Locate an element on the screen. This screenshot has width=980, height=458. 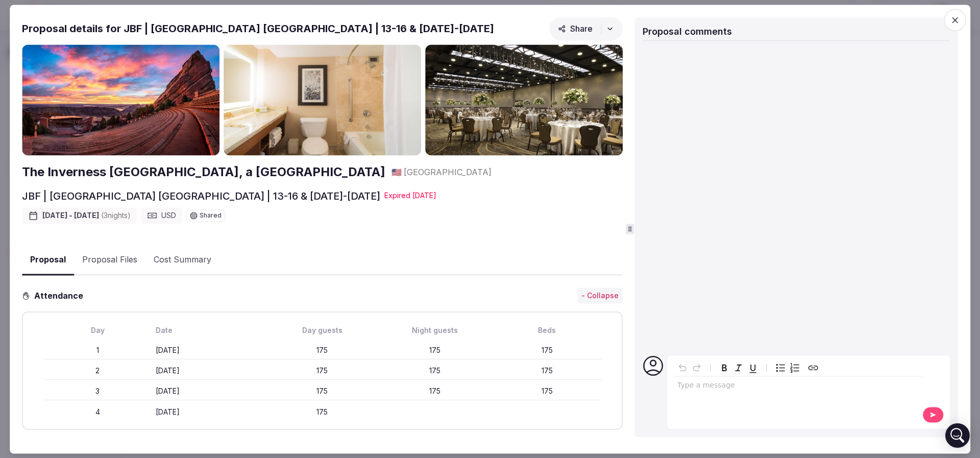
div: 4 is located at coordinates (98, 412).